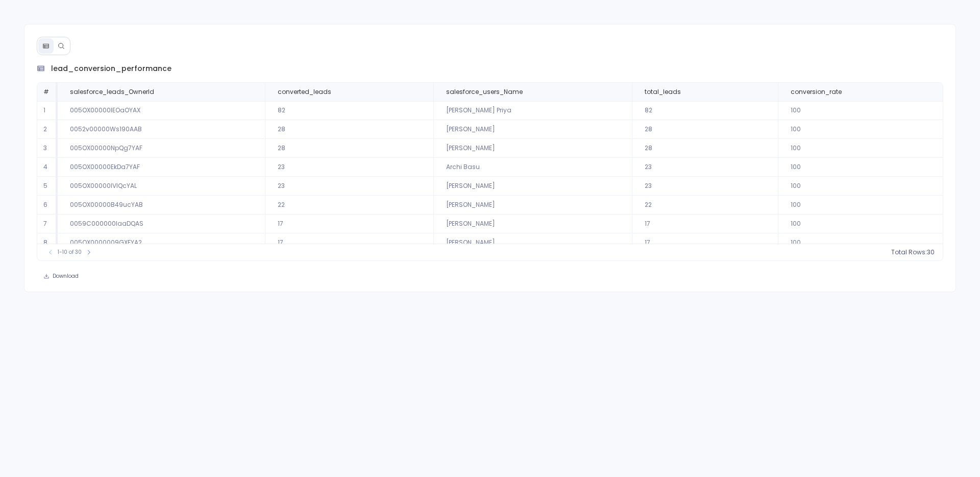 The image size is (980, 477). Describe the element at coordinates (47, 205) in the screenshot. I see `td: 6` at that location.